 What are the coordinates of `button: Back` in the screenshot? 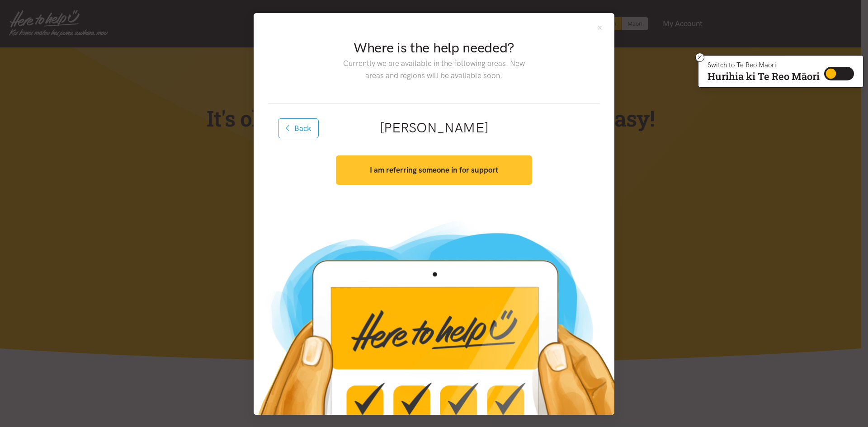 It's located at (299, 129).